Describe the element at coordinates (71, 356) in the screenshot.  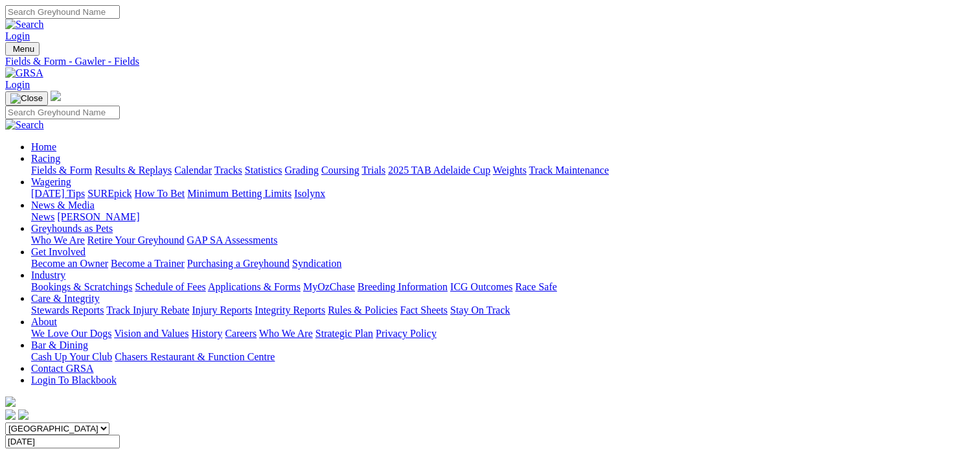
I see `a: Cash Up Your Club` at that location.